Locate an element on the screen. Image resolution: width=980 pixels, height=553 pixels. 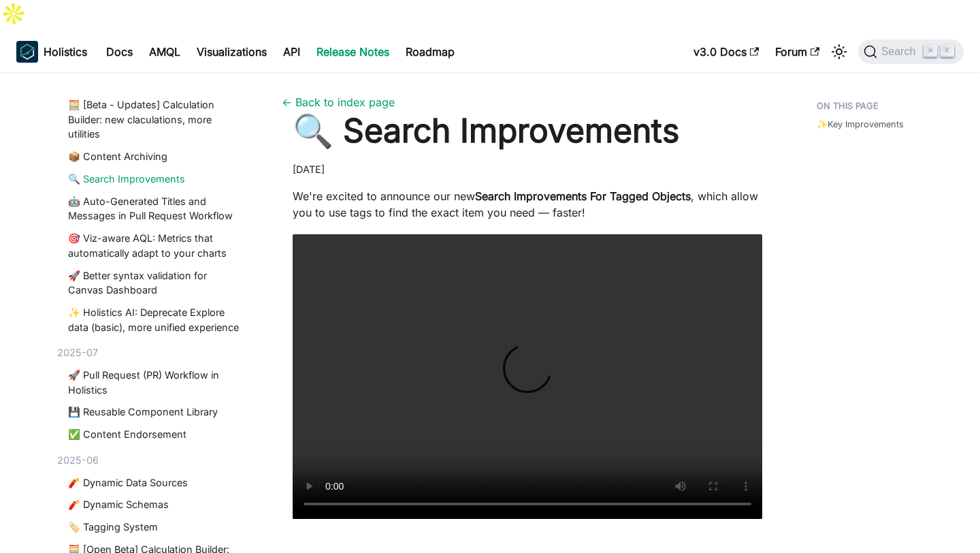
a: ✨Key Improvements is located at coordinates (860, 124).